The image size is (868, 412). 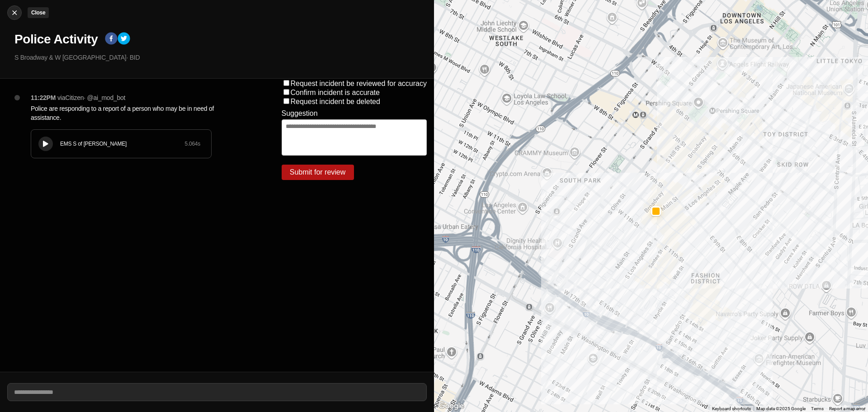 I want to click on label: Confirm incident is accurate, so click(x=335, y=92).